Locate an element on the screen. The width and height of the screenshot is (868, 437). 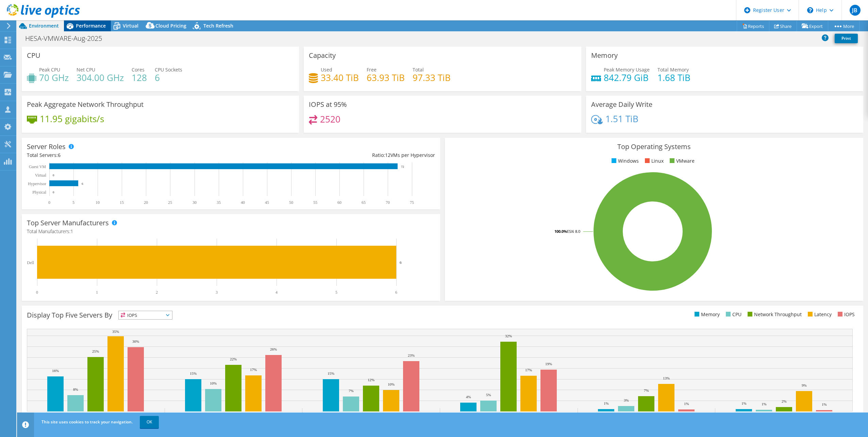
h3: Average Daily Write is located at coordinates (622, 104).